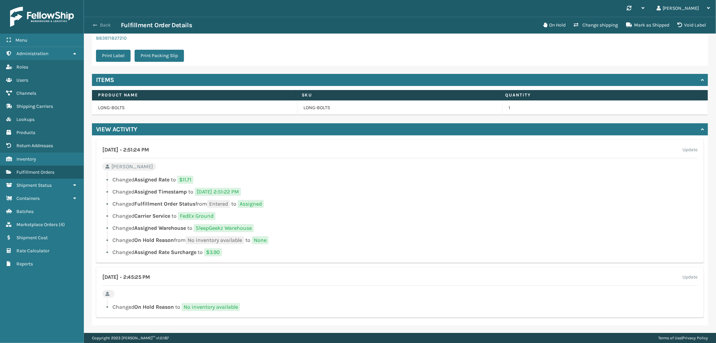 This screenshot has height=343, width=716. I want to click on span: Menu, so click(21, 40).